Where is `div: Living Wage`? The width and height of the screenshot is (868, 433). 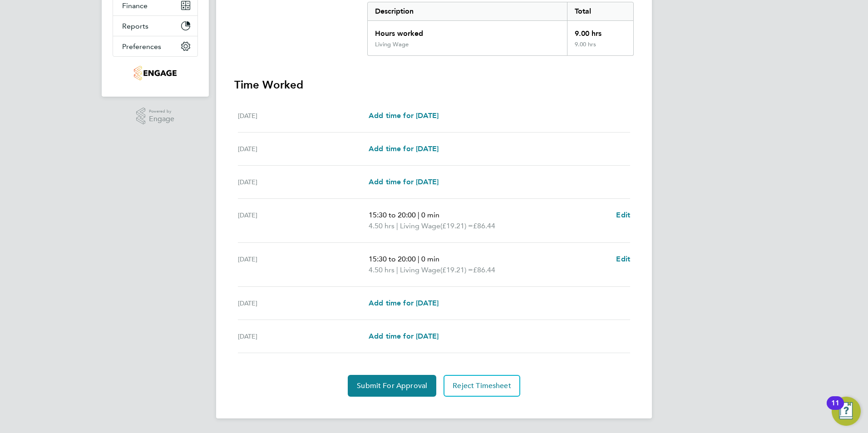 div: Living Wage is located at coordinates (392, 44).